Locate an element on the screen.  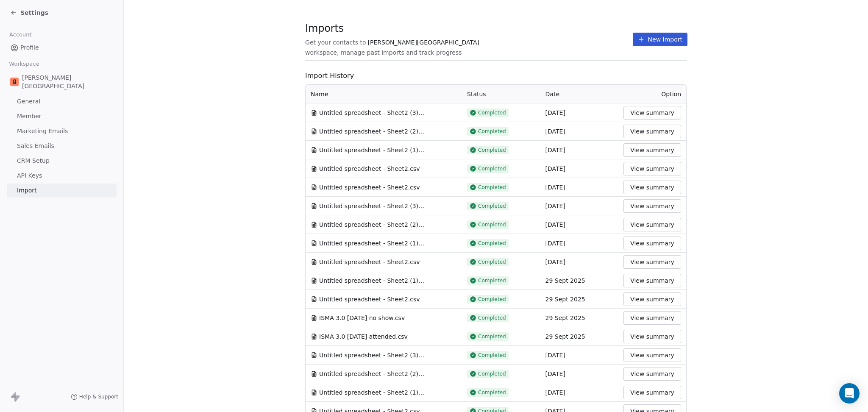
span: Settings is located at coordinates (34, 13).